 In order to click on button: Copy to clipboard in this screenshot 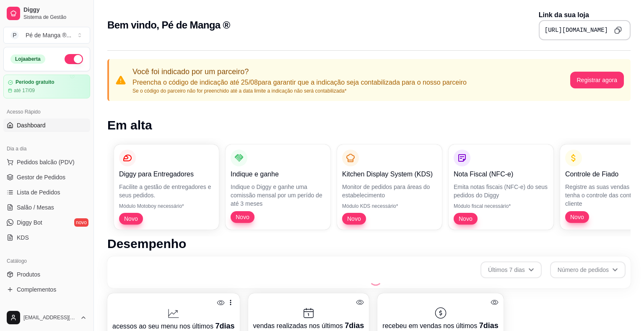, I will do `click(618, 30)`.